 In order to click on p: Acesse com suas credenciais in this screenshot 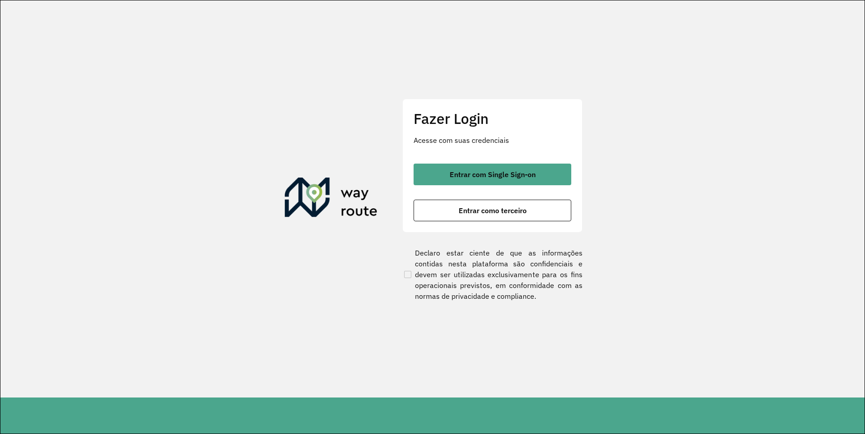, I will do `click(493, 140)`.